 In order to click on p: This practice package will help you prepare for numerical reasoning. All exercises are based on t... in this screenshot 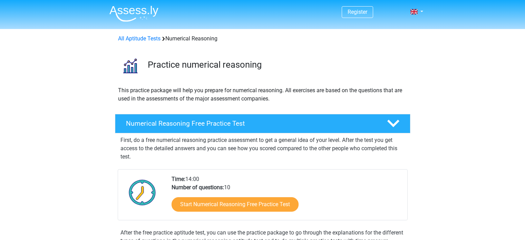, I will do `click(263, 95)`.